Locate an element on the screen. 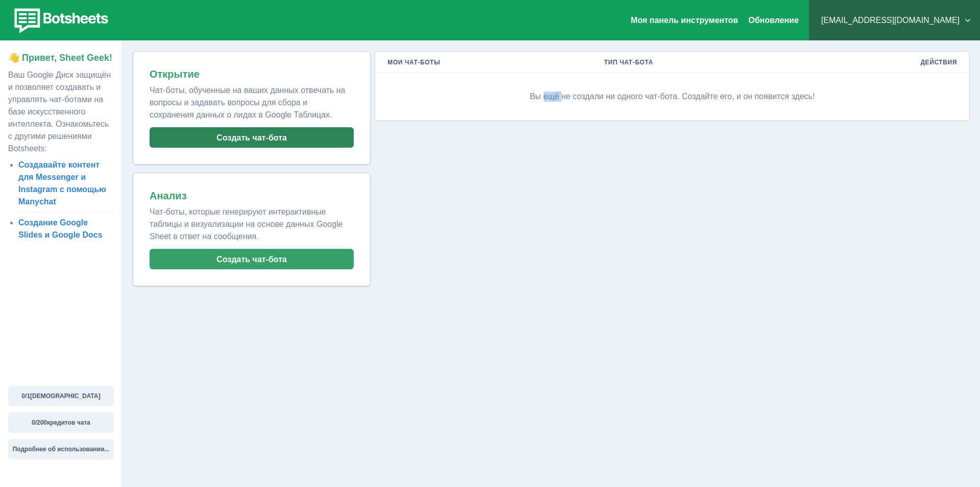  font: Вы ещё не создали ни одного чат-бота. Создайте его, и он появится здесь! is located at coordinates (673, 96).